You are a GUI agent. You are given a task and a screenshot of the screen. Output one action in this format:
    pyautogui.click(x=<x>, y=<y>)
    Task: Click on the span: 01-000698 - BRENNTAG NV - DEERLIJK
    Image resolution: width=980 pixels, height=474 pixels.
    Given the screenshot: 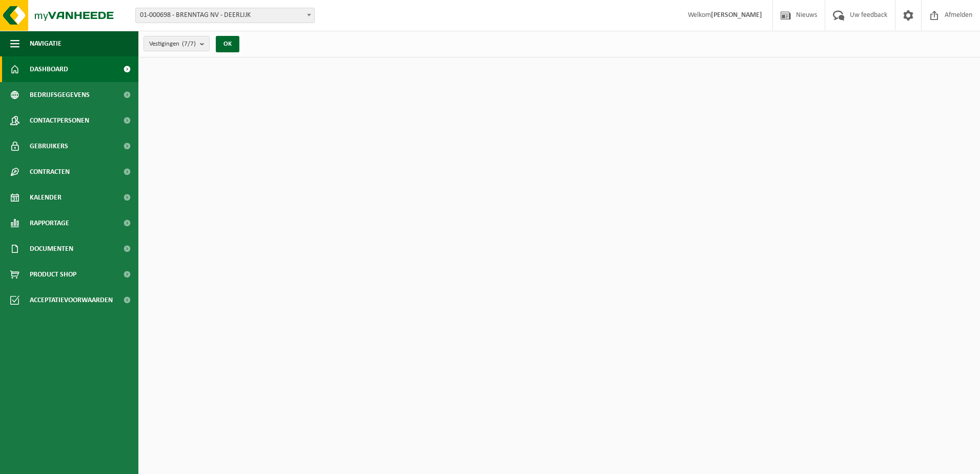 What is the action you would take?
    pyautogui.click(x=225, y=15)
    